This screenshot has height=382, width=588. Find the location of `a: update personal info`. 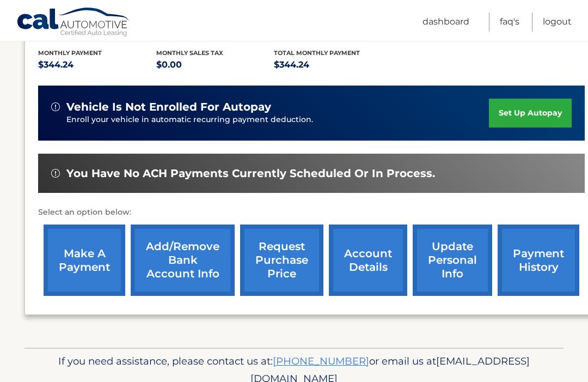

a: update personal info is located at coordinates (452, 260).